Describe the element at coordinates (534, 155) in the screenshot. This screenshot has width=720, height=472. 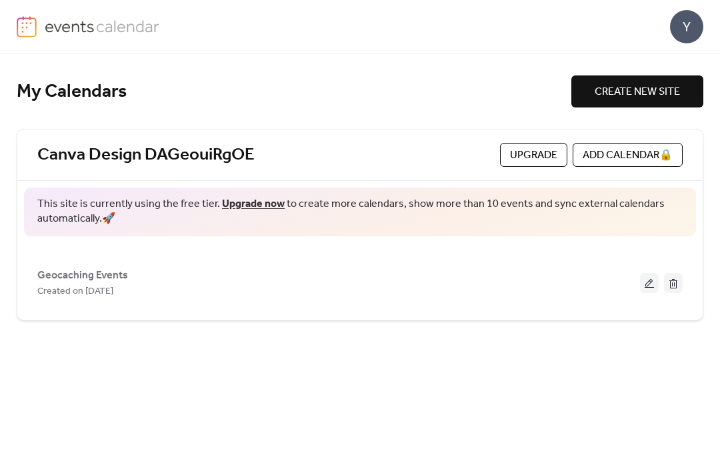
I see `button: Upgrade` at that location.